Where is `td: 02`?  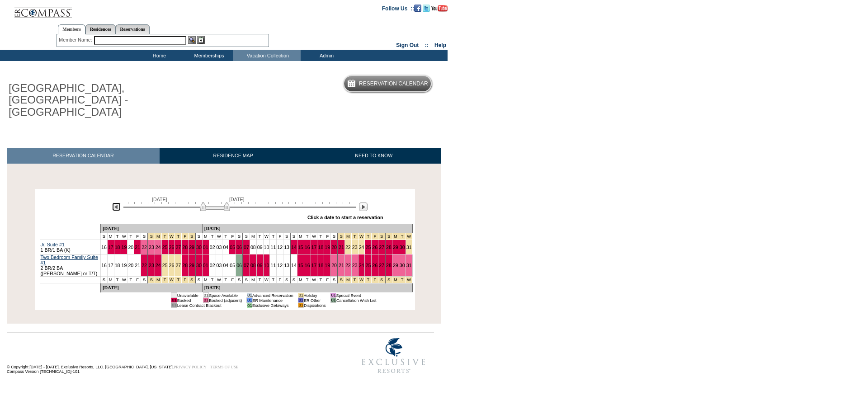 td: 02 is located at coordinates (212, 265).